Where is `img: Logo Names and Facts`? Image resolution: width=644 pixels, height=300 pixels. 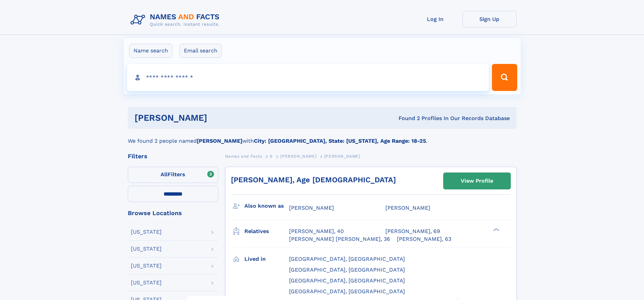
img: Logo Names and Facts is located at coordinates (177, 20).